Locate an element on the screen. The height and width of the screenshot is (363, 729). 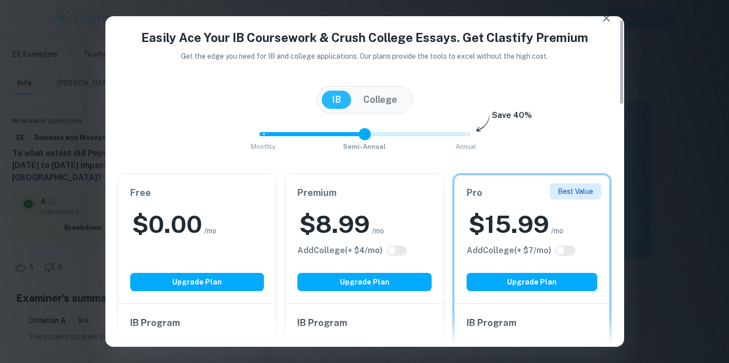
button: College is located at coordinates (380, 100).